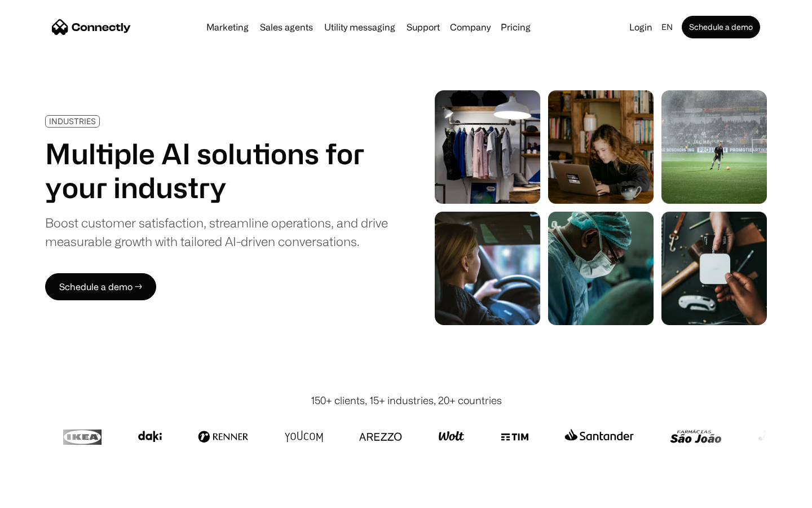 This screenshot has width=812, height=508. What do you see at coordinates (101, 287) in the screenshot?
I see `a: Schedule a demo →` at bounding box center [101, 287].